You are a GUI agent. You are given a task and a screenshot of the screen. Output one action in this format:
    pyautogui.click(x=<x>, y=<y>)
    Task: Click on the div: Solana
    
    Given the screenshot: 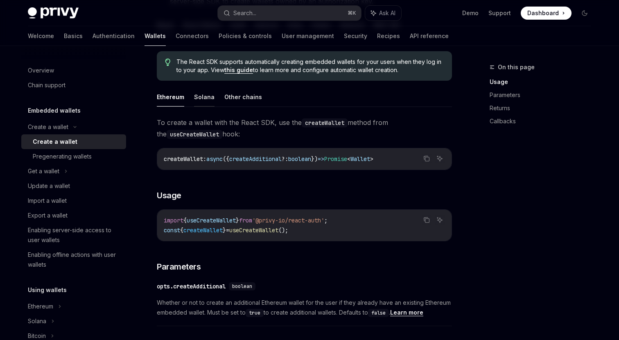 What is the action you would take?
    pyautogui.click(x=37, y=321)
    